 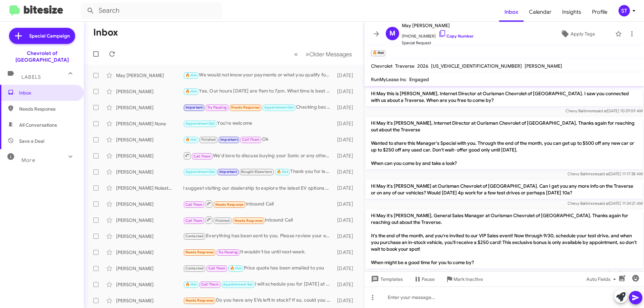 I want to click on div: Thank you for letting me know, so click(x=258, y=171).